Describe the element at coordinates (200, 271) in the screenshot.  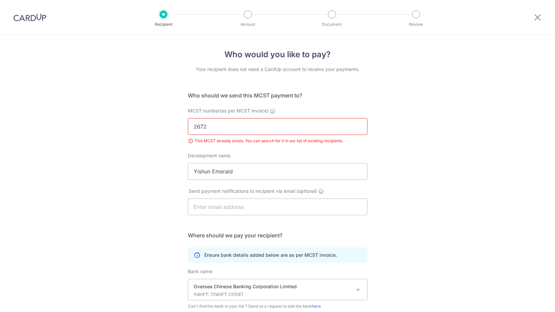
I see `label: Bank name` at that location.